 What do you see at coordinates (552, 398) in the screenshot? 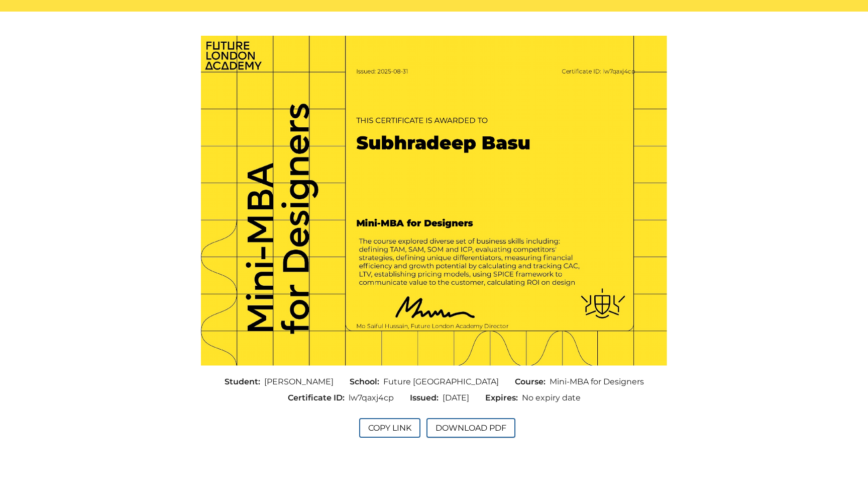
I see `span: No expiry date` at bounding box center [552, 398].